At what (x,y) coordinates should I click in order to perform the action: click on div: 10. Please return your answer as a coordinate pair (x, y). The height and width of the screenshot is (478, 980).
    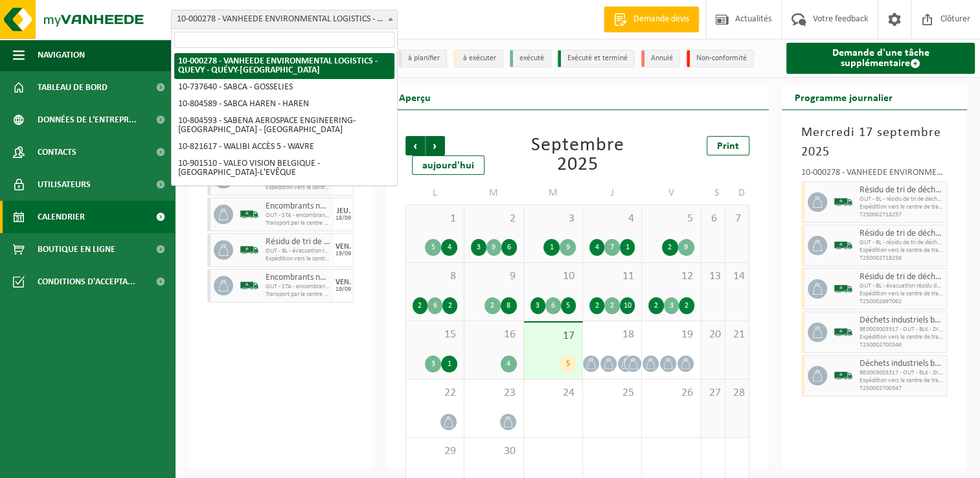
    Looking at the image, I should click on (627, 306).